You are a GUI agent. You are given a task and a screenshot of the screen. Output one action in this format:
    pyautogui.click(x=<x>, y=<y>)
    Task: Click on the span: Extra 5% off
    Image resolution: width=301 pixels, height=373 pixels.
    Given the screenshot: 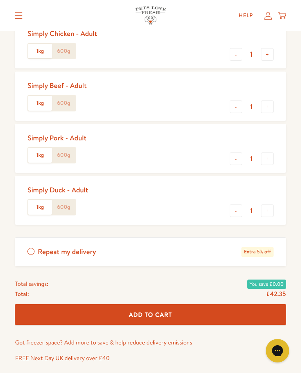 What is the action you would take?
    pyautogui.click(x=257, y=252)
    